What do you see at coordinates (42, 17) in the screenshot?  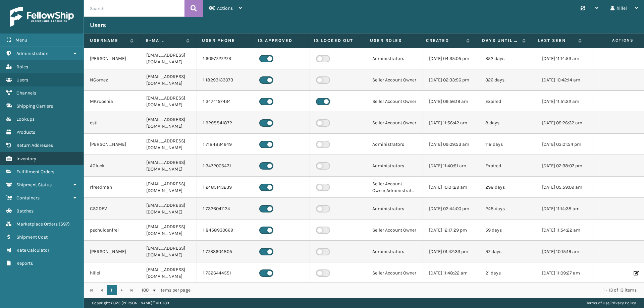 I see `img: logo` at bounding box center [42, 17].